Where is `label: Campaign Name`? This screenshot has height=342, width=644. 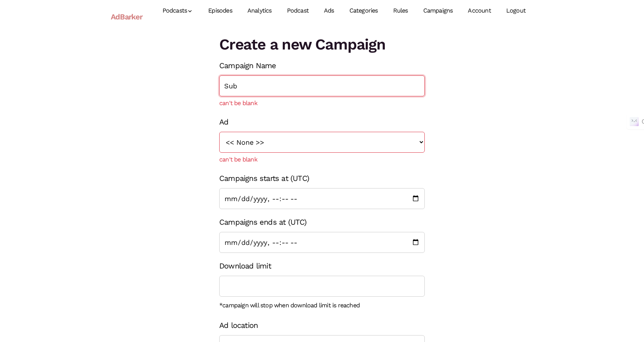
label: Campaign Name is located at coordinates (248, 66).